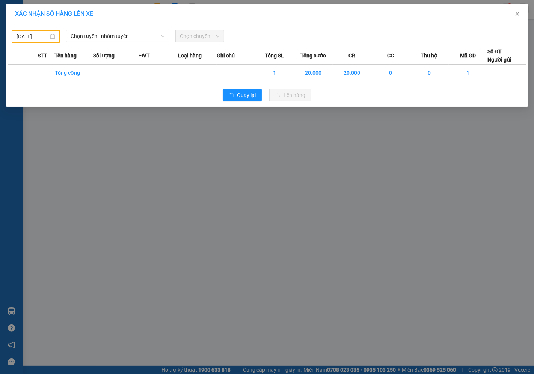 The width and height of the screenshot is (534, 374). Describe the element at coordinates (75, 28) in the screenshot. I see `span: 0342337116` at that location.